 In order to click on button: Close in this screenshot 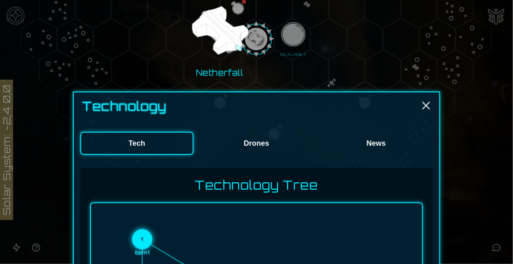, I will do `click(426, 105)`.